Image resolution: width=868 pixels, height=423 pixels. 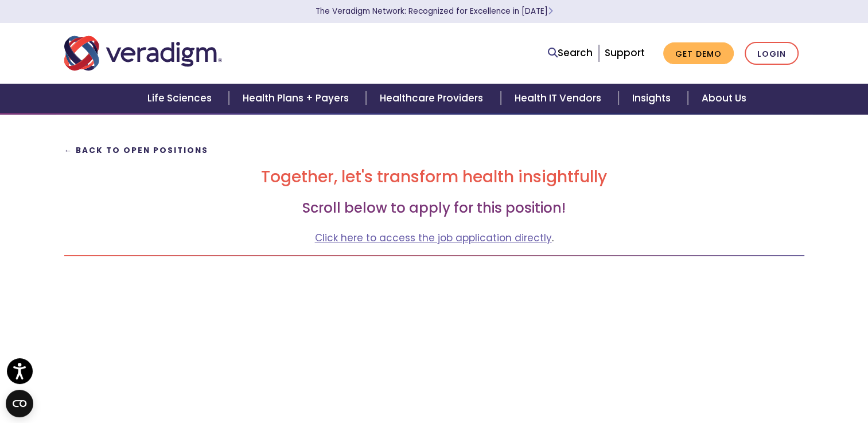 I want to click on a: Search, so click(x=570, y=53).